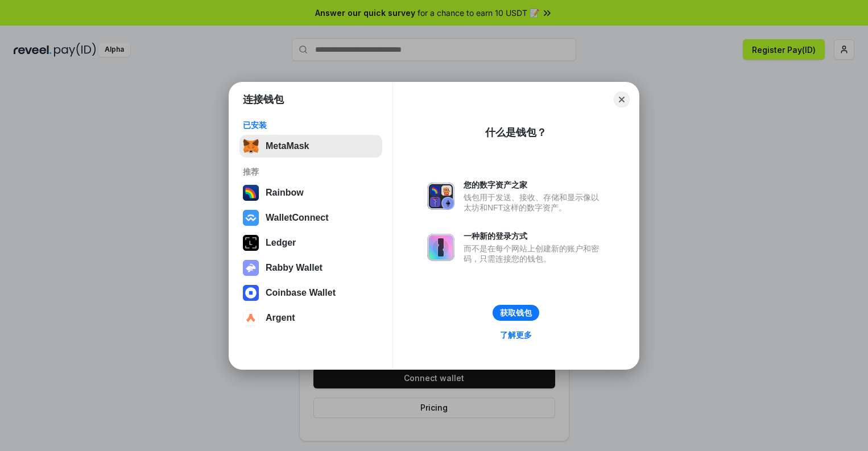 The height and width of the screenshot is (451, 868). I want to click on button: WalletConnect, so click(311, 218).